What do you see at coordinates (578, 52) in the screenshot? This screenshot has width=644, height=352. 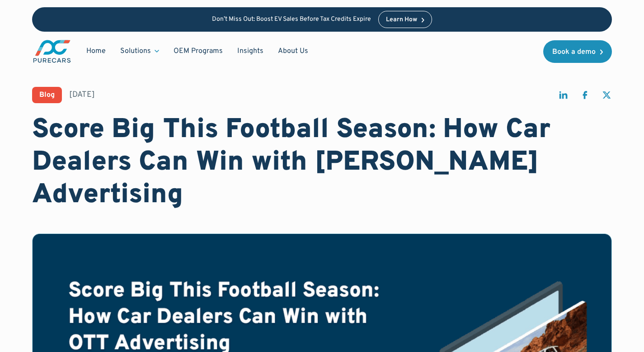 I see `a: Book a demo` at bounding box center [578, 52].